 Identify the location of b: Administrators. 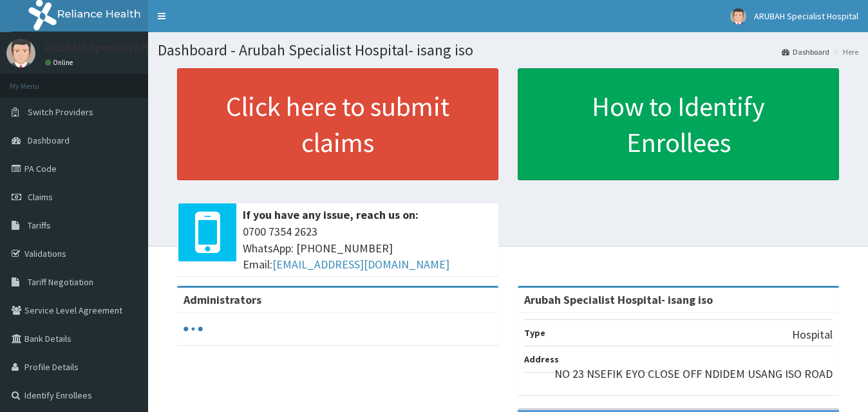
(222, 299).